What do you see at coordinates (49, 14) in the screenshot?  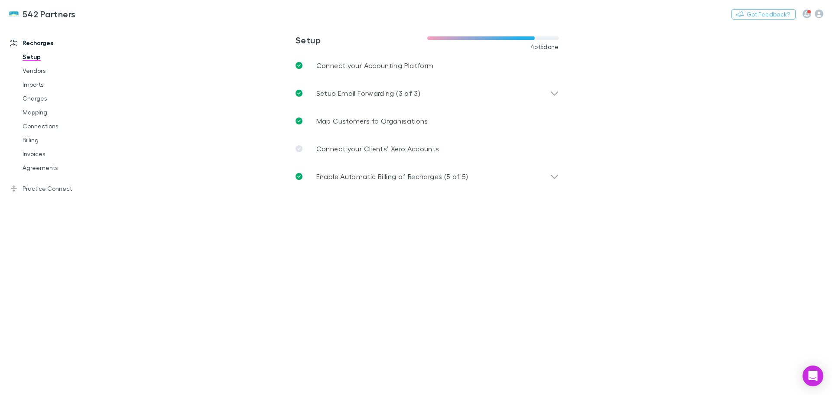 I see `h3: 542 Partners` at bounding box center [49, 14].